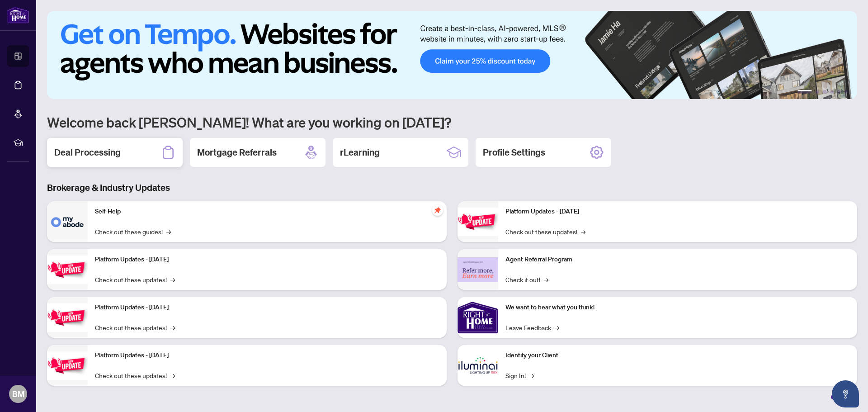 The height and width of the screenshot is (412, 868). Describe the element at coordinates (478, 317) in the screenshot. I see `img: We want to hear what you think!` at that location.